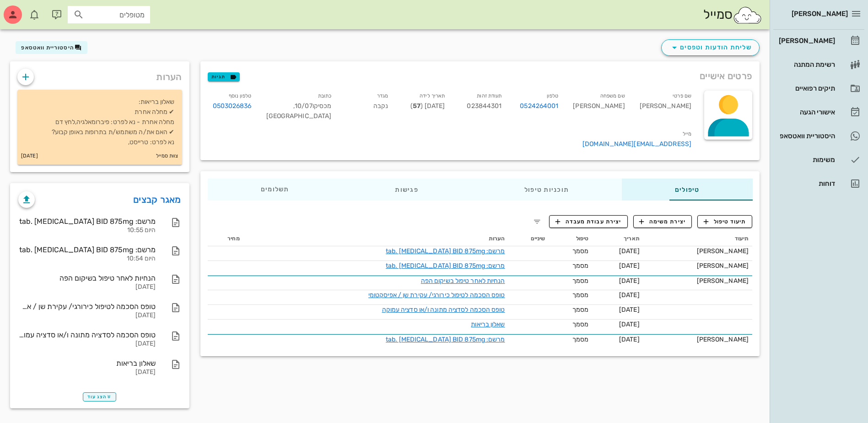 The image size is (868, 423). What do you see at coordinates (806, 113) in the screenshot?
I see `div: אישורי הגעה` at bounding box center [806, 113].